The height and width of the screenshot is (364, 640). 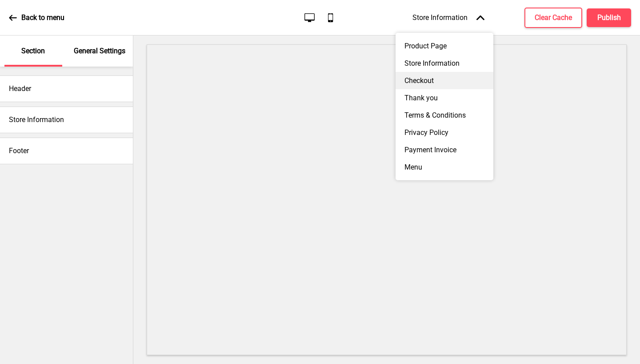 I want to click on h4: Store Information, so click(x=36, y=120).